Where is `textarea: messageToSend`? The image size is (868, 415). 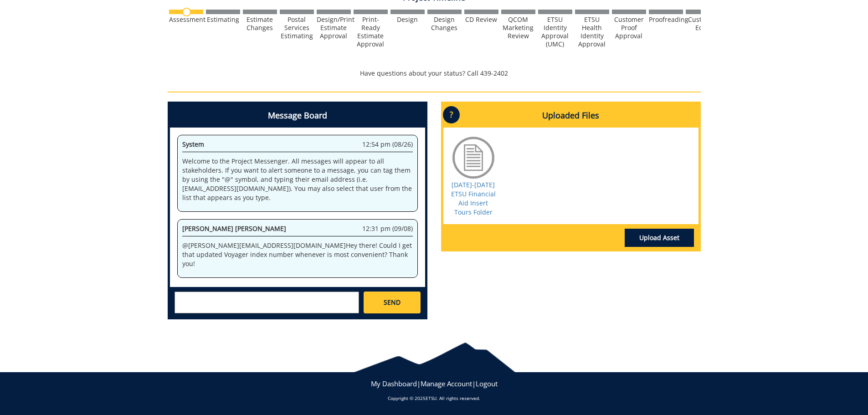
textarea: messageToSend is located at coordinates (267, 303).